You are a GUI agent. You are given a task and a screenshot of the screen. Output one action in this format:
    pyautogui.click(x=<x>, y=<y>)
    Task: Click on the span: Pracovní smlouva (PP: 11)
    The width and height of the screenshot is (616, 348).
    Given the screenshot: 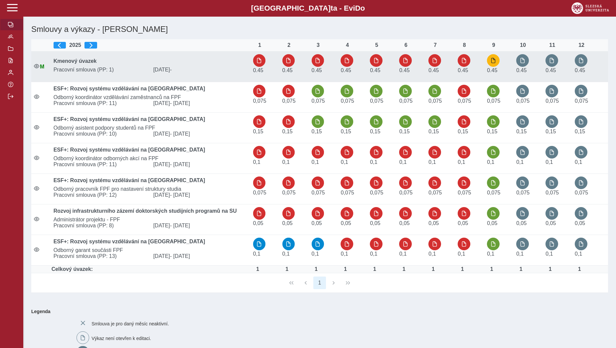 What is the action you would take?
    pyautogui.click(x=101, y=165)
    